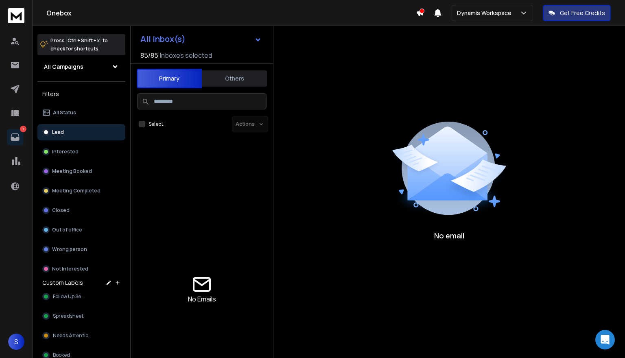 The height and width of the screenshot is (358, 625). What do you see at coordinates (70, 269) in the screenshot?
I see `p: Not Interested` at bounding box center [70, 269].